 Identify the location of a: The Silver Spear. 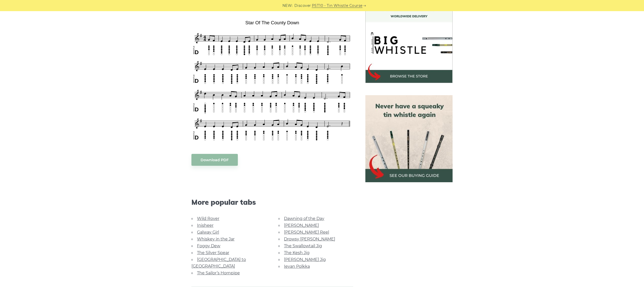
(213, 253).